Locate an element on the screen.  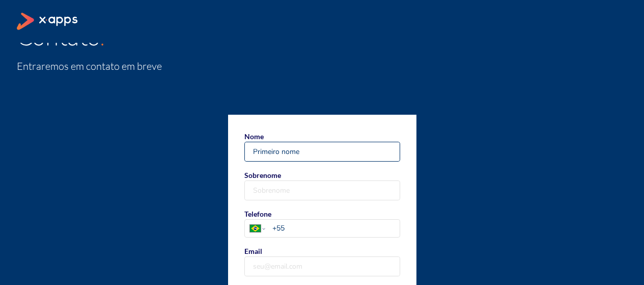
label: Nome is located at coordinates (322, 146).